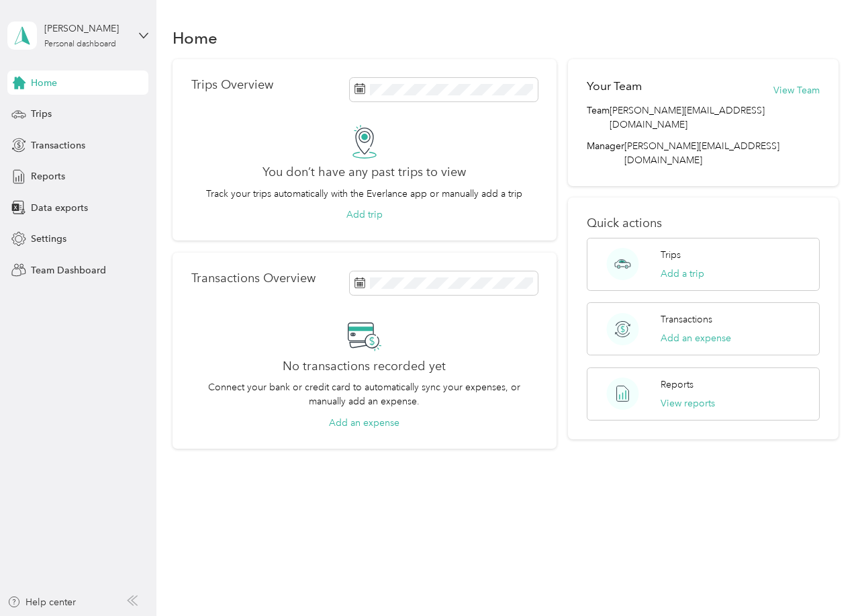 This screenshot has height=616, width=862. Describe the element at coordinates (47, 176) in the screenshot. I see `span: Reports` at that location.